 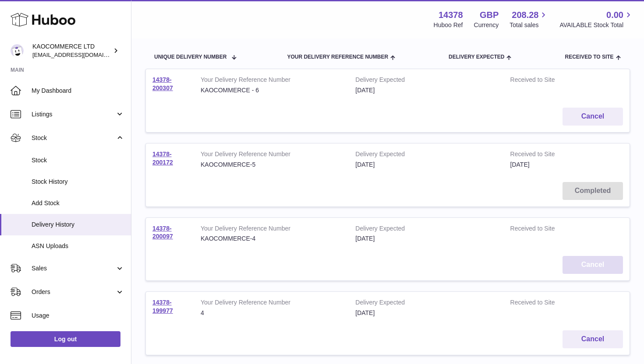 I want to click on span: Sales, so click(x=73, y=268).